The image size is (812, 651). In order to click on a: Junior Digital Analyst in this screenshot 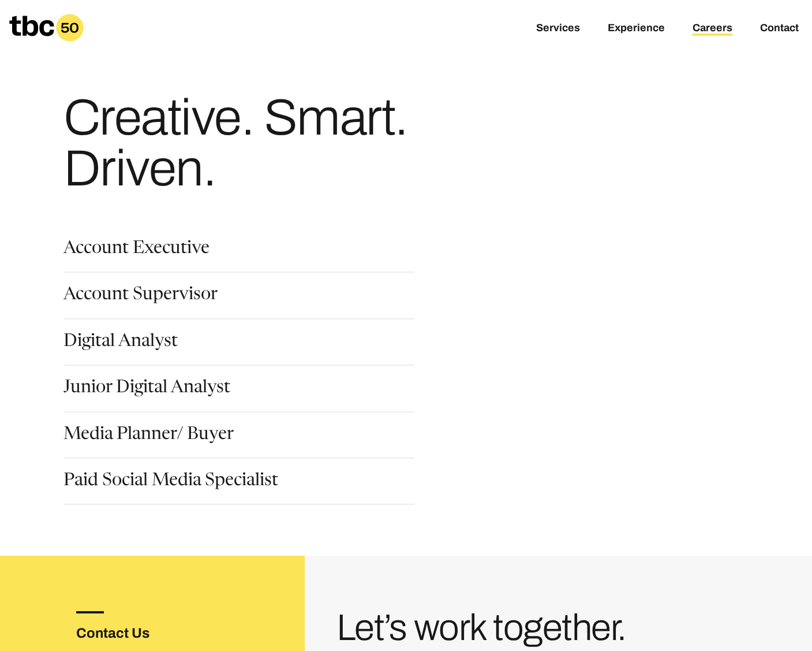, I will do `click(147, 389)`.